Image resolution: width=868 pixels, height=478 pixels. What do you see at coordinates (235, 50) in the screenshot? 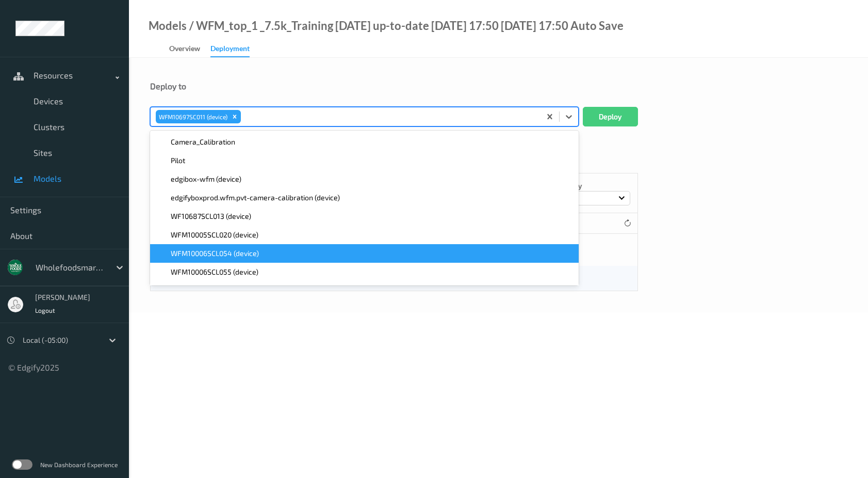
I see `a: Deployment` at bounding box center [235, 50].